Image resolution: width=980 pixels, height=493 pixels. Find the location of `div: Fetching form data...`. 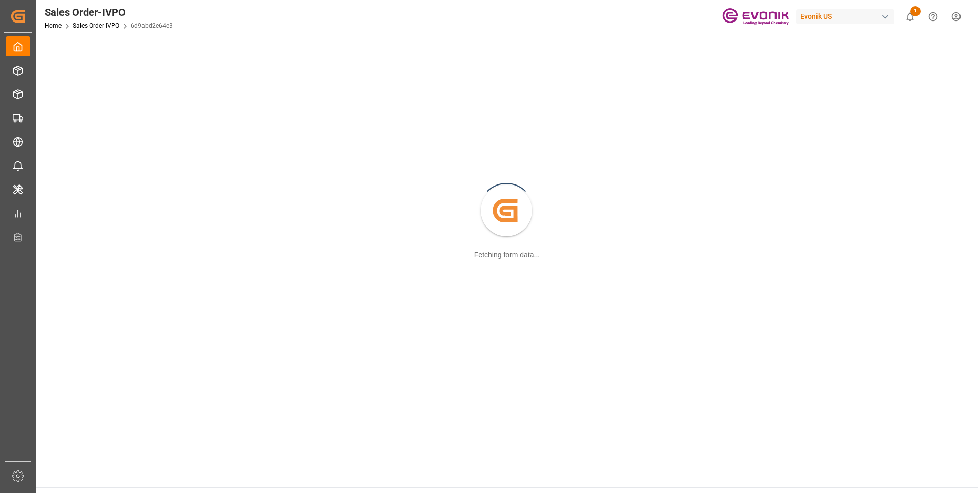

div: Fetching form data... is located at coordinates (507, 255).